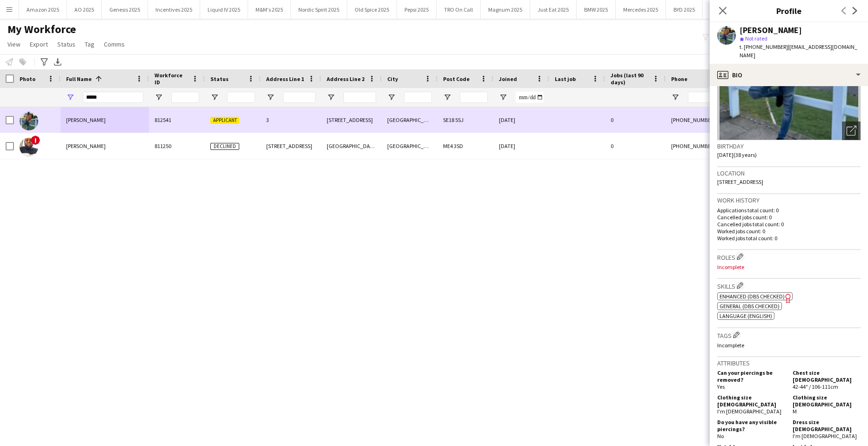  Describe the element at coordinates (565, 78) in the screenshot. I see `span: Last job` at that location.